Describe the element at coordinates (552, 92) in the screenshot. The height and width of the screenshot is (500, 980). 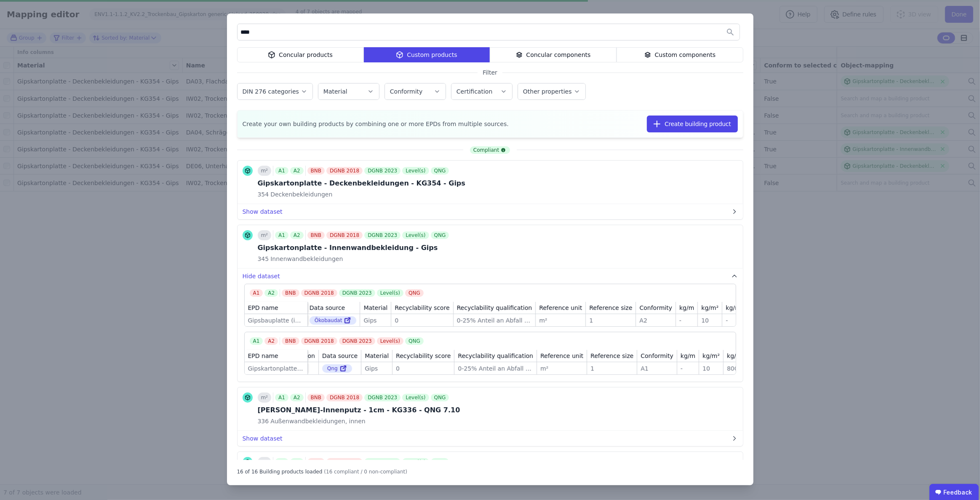
I see `button: Other properties` at that location.